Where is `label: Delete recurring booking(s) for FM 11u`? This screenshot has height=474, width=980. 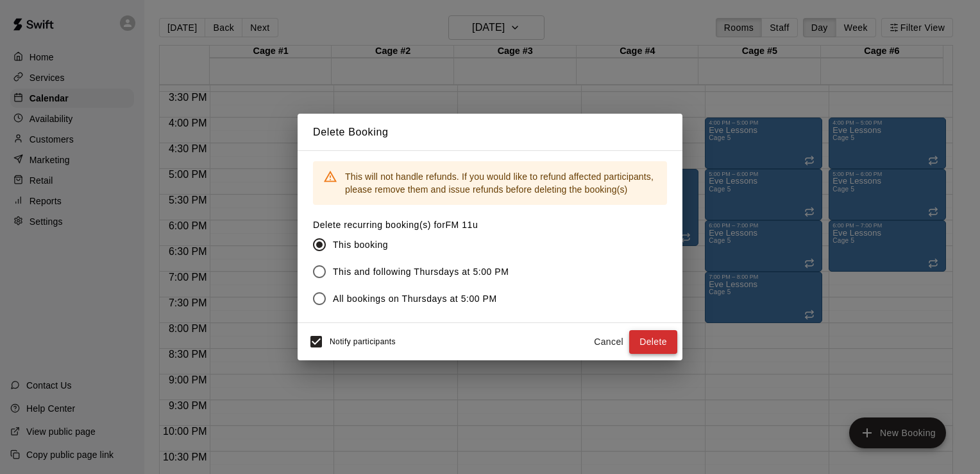 label: Delete recurring booking(s) for FM 11u is located at coordinates (417, 225).